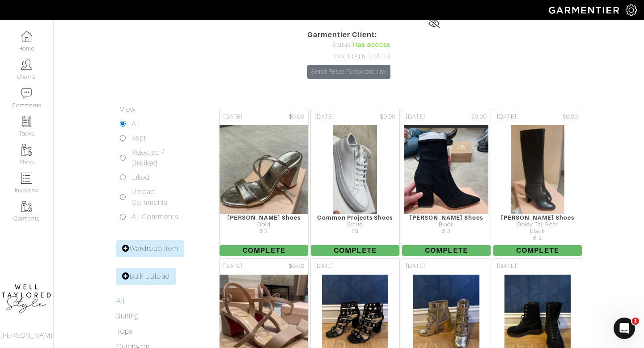 Image resolution: width=644 pixels, height=348 pixels. Describe the element at coordinates (26, 178) in the screenshot. I see `img: orders-icon-0abe47150d42831381b5fb84f609e132dff9fe21cb692f30cb5eec754e2cba89.png` at that location.